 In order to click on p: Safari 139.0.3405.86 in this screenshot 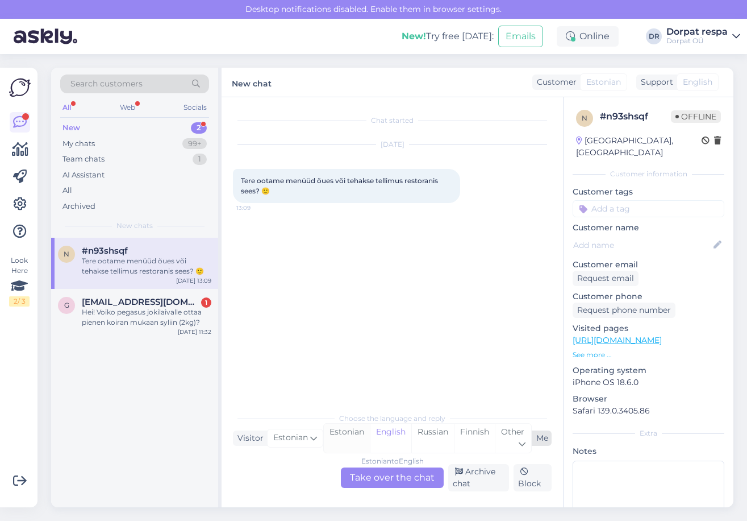, I will do `click(649, 410)`.